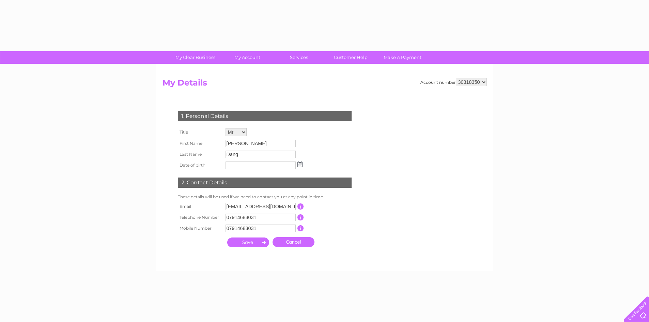  I want to click on th: Email, so click(200, 206).